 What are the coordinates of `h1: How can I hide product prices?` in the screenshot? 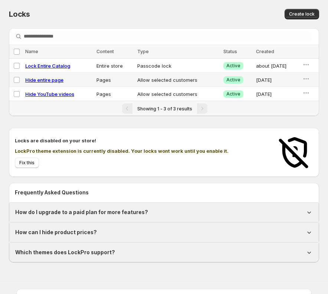 It's located at (56, 232).